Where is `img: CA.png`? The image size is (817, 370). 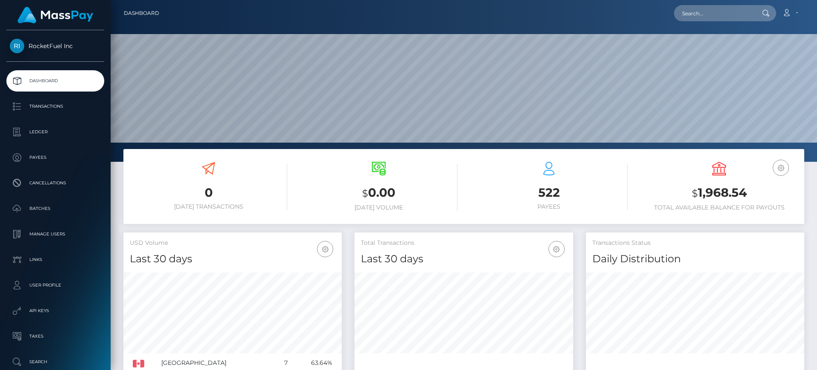
img: CA.png is located at coordinates (138, 363).